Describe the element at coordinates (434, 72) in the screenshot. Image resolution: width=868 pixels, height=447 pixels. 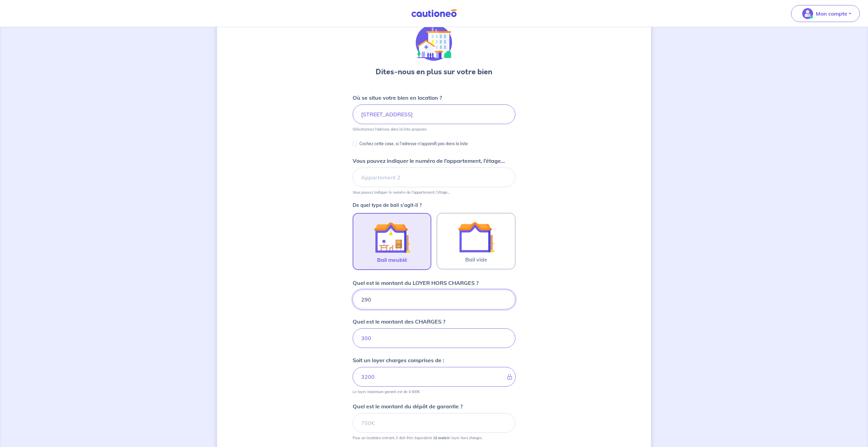
I see `h3: Dites-nous en plus sur votre bien` at that location.